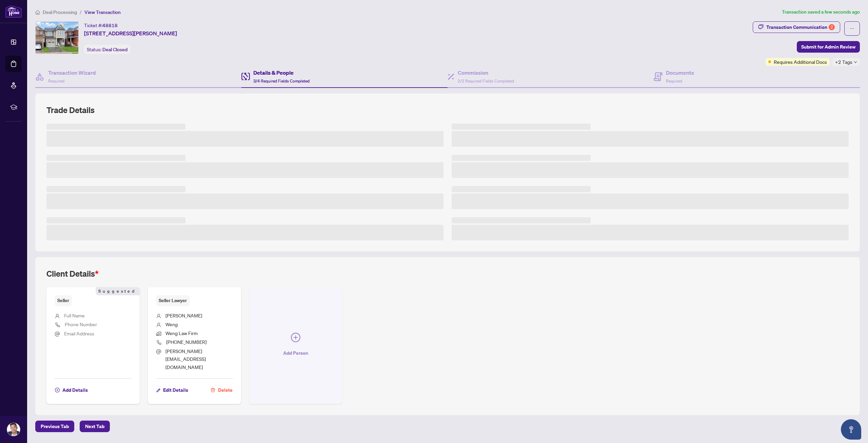 The height and width of the screenshot is (443, 868). I want to click on span: Requires Additional Docs, so click(800, 62).